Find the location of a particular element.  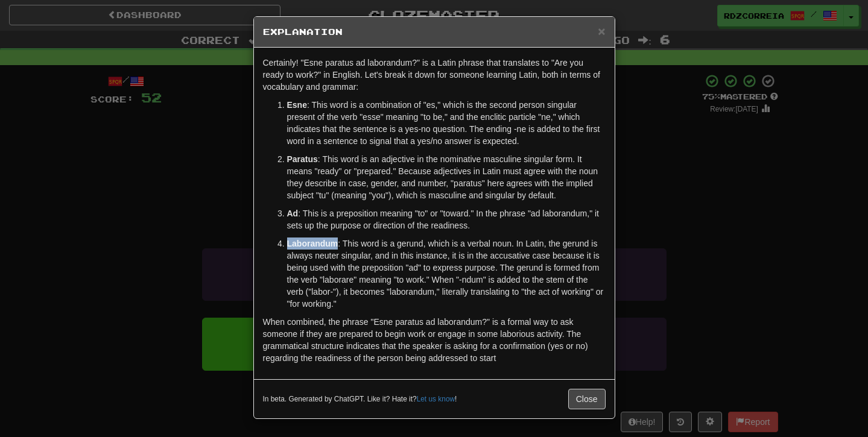

p: When combined, the phrase "Esne paratus ad laborandum?" is a formal way to ask someone if they ar... is located at coordinates (434, 340).